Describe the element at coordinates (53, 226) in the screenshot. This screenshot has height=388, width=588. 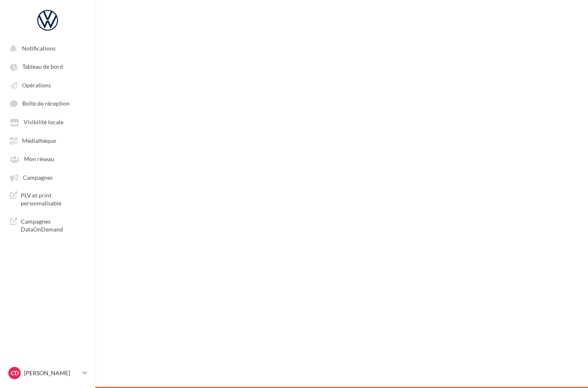
I see `span: Campagnes DataOnDemand` at that location.